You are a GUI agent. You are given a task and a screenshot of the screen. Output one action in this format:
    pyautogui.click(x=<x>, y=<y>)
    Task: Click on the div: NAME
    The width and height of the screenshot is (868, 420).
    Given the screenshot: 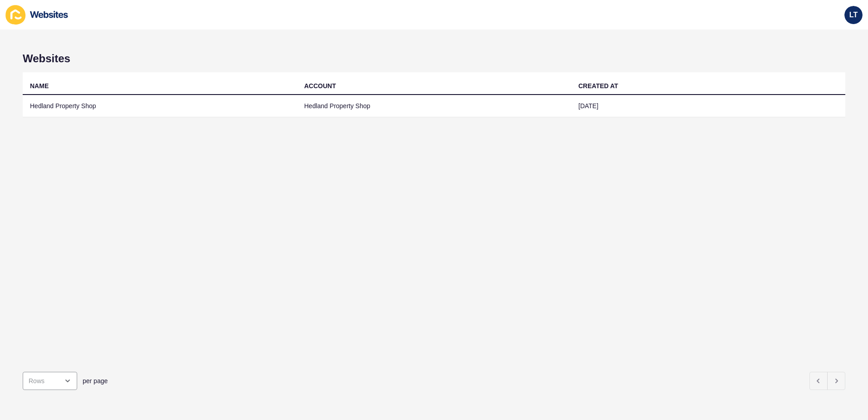 What is the action you would take?
    pyautogui.click(x=39, y=86)
    